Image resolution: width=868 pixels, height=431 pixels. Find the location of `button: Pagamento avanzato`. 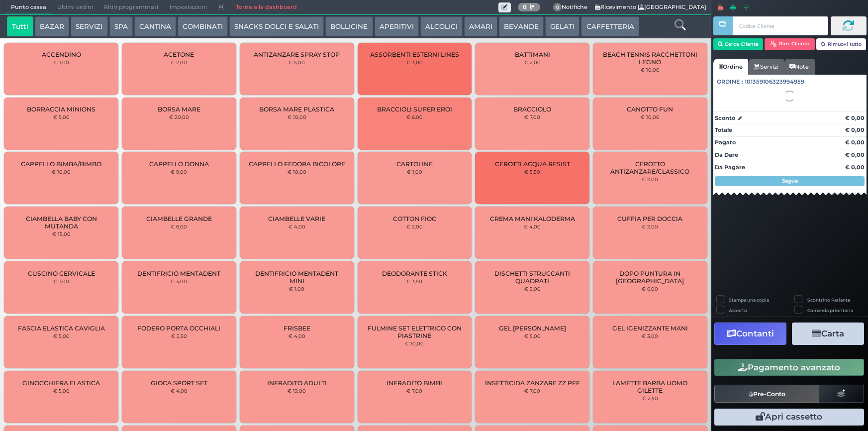

button: Pagamento avanzato is located at coordinates (790, 367).